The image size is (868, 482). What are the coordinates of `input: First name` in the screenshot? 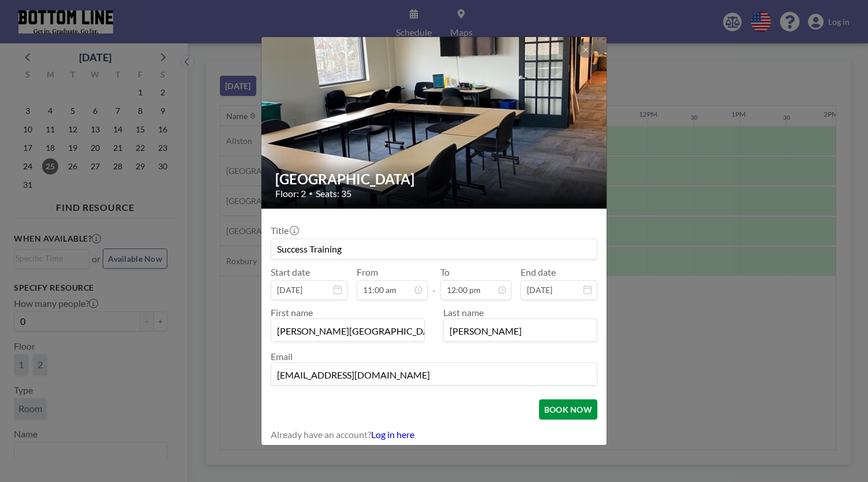 It's located at (347, 331).